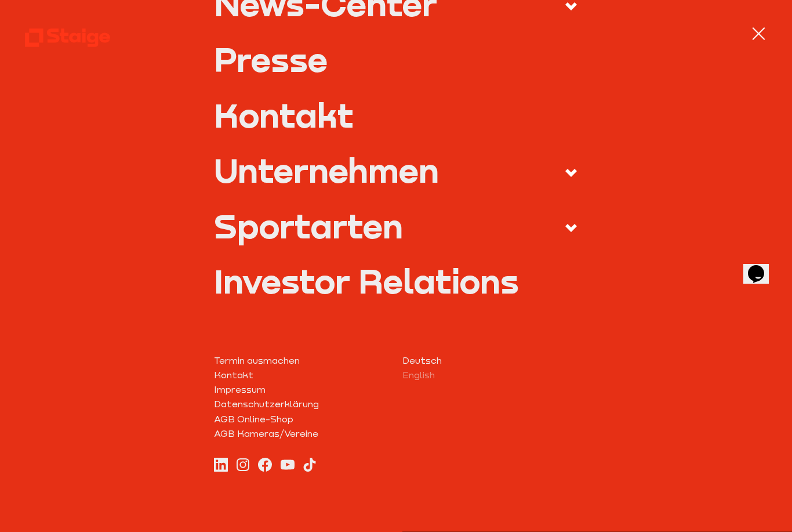 This screenshot has width=792, height=532. What do you see at coordinates (302, 360) in the screenshot?
I see `a: Termin ausmachen` at bounding box center [302, 360].